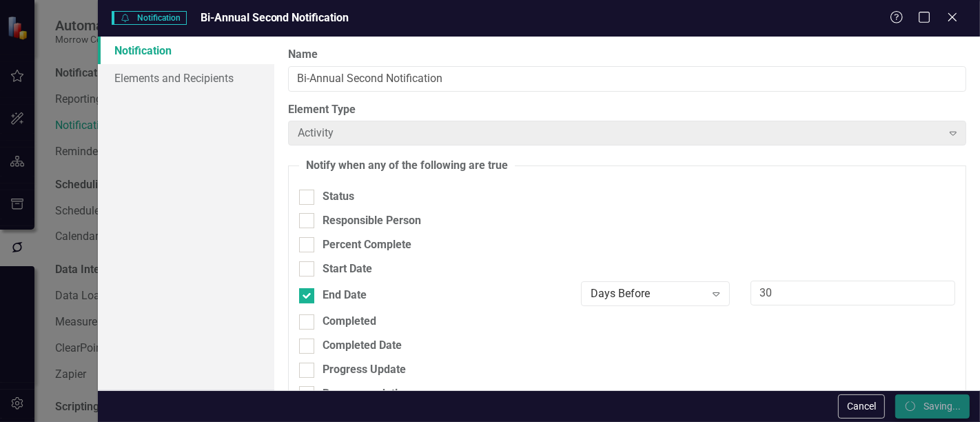 Image resolution: width=980 pixels, height=422 pixels. What do you see at coordinates (372, 220) in the screenshot?
I see `div: Responsible Person` at bounding box center [372, 220].